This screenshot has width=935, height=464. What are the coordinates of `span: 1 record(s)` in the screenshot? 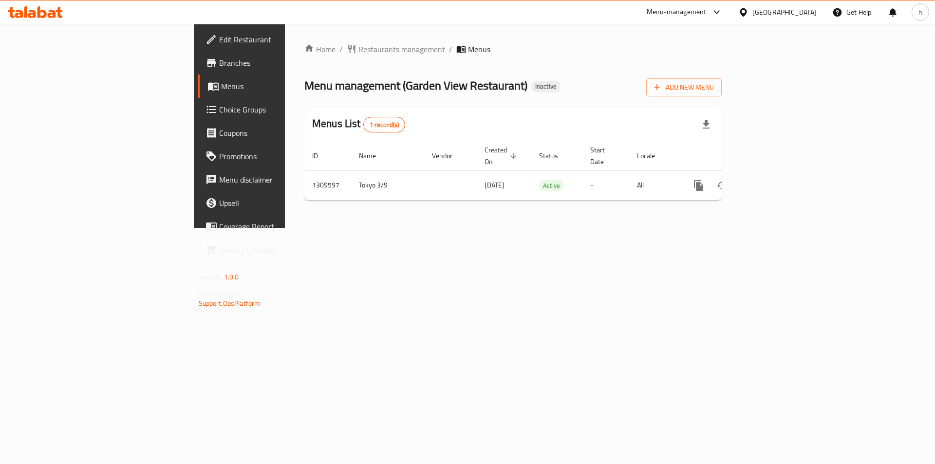 It's located at (384, 125).